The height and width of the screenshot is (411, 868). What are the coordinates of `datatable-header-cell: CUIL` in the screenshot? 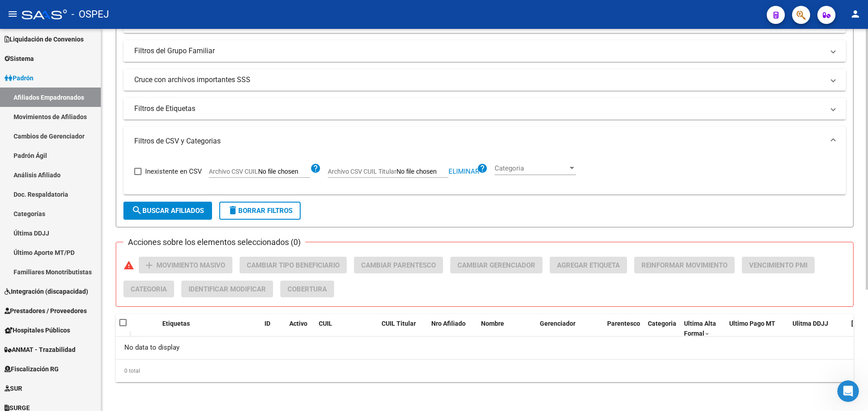 It's located at (340, 329).